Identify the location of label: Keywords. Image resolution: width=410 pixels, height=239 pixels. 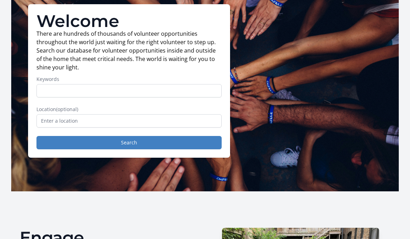
(129, 79).